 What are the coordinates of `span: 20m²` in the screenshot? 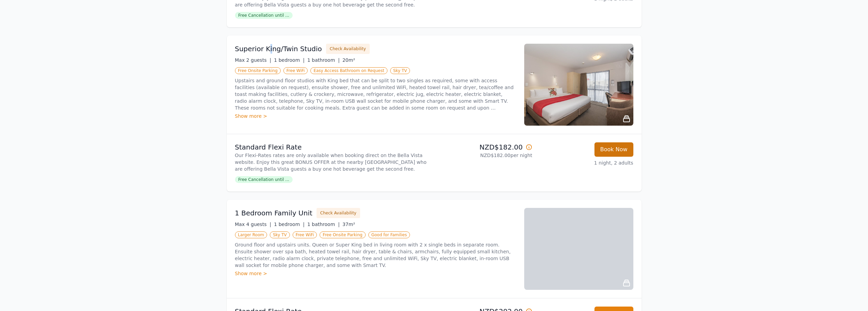 It's located at (348, 60).